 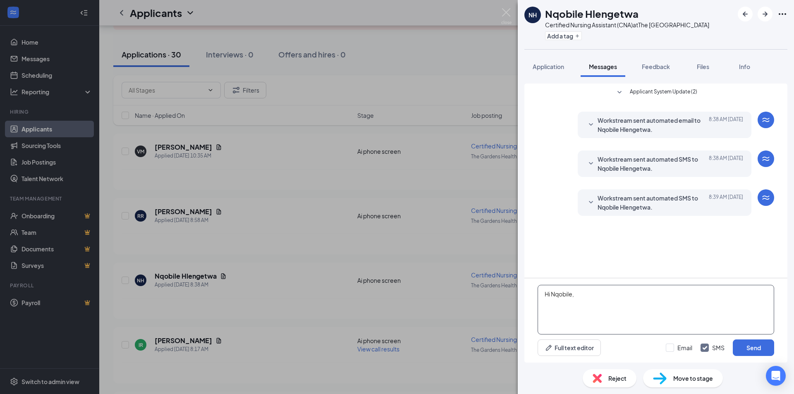 I want to click on div: Open Intercom Messenger, so click(x=775, y=376).